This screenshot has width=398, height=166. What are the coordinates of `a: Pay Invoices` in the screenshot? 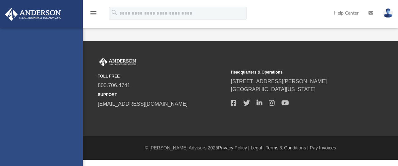 It's located at (323, 148).